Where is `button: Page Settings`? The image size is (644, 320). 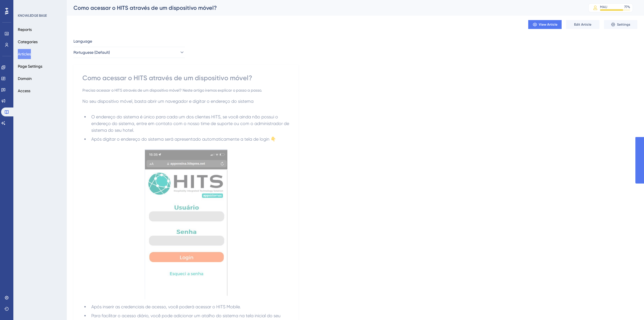
button: Page Settings is located at coordinates (30, 66).